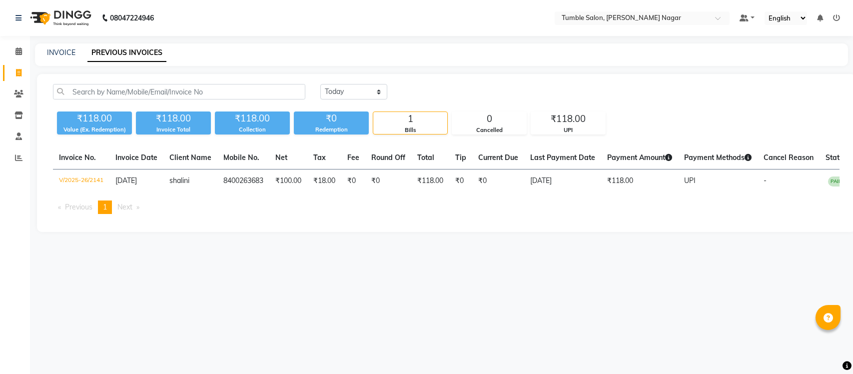  I want to click on span: PAID, so click(836, 181).